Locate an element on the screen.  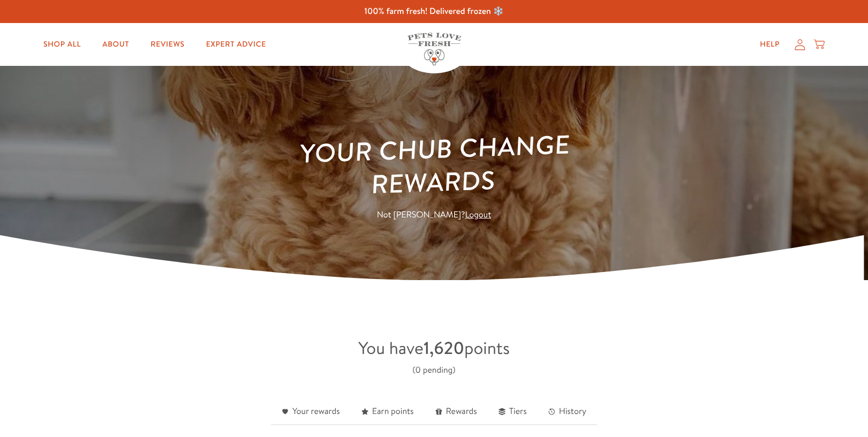
a: Help is located at coordinates (770, 44).